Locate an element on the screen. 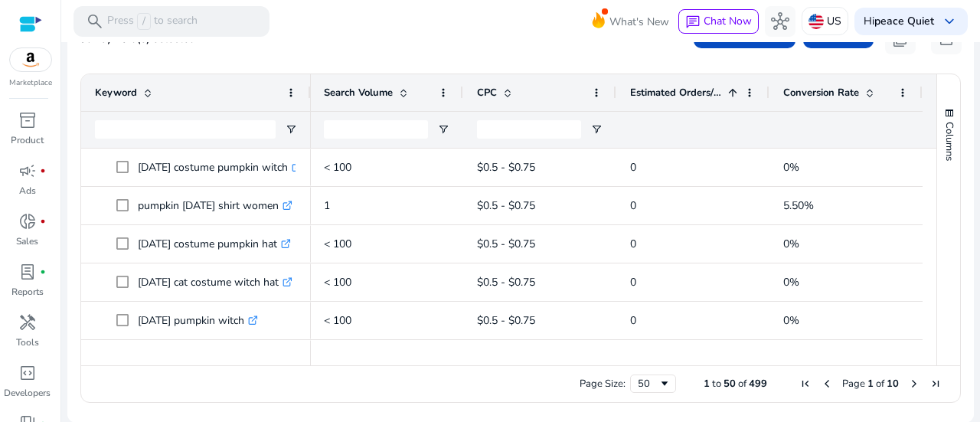 The width and height of the screenshot is (980, 422). span: Keyword is located at coordinates (116, 92).